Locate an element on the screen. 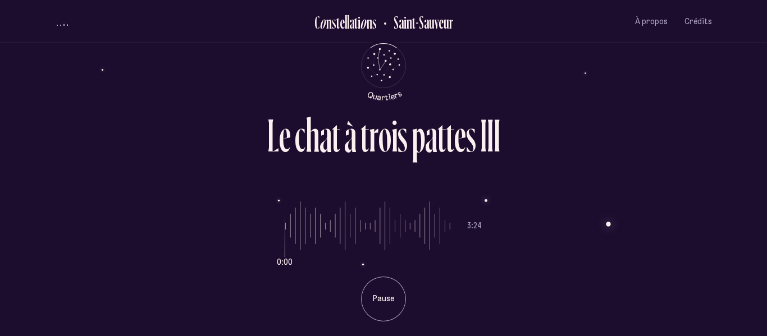 The image size is (767, 336). div: p is located at coordinates (418, 135).